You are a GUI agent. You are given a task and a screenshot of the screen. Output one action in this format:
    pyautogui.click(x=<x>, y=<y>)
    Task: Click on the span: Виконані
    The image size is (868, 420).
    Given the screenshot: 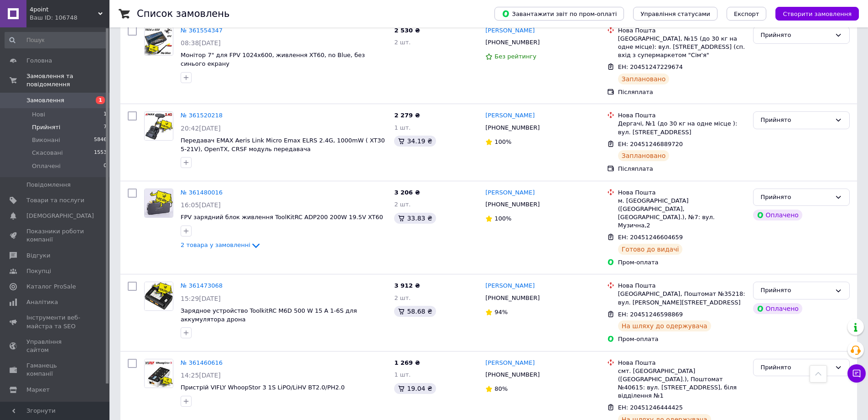 What is the action you would take?
    pyautogui.click(x=46, y=140)
    